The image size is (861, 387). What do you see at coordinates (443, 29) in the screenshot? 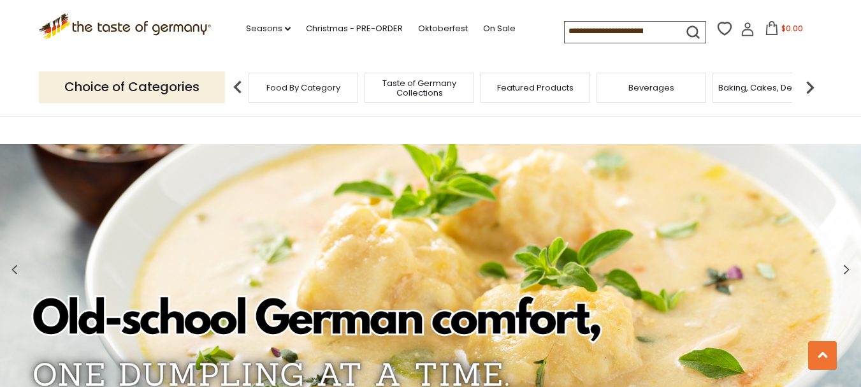
I see `a: Oktoberfest` at bounding box center [443, 29].